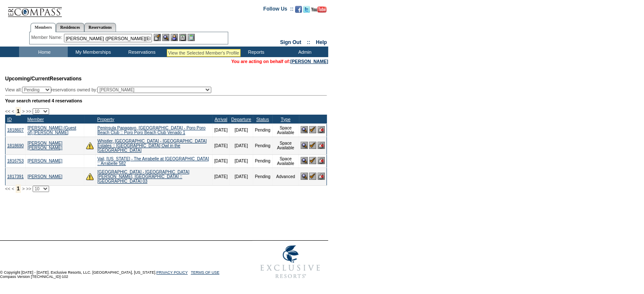  What do you see at coordinates (285, 119) in the screenshot?
I see `a: Type` at bounding box center [285, 119].